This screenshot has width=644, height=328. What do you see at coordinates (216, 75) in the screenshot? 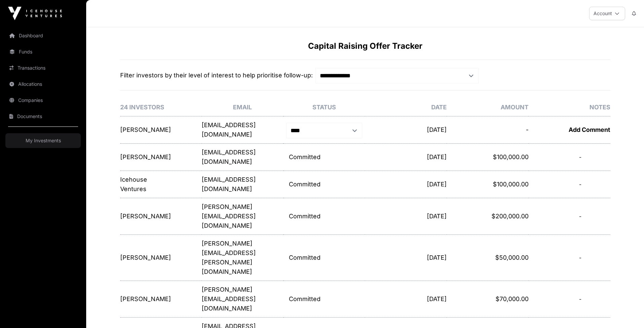
I see `span: Filter investors by their level of interest to help prioritise follow-up:` at bounding box center [216, 75].